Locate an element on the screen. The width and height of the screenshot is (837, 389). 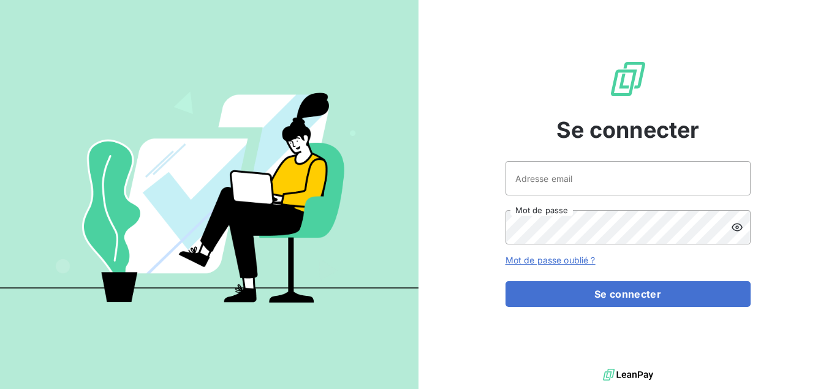
button: Se connecter is located at coordinates (628, 294).